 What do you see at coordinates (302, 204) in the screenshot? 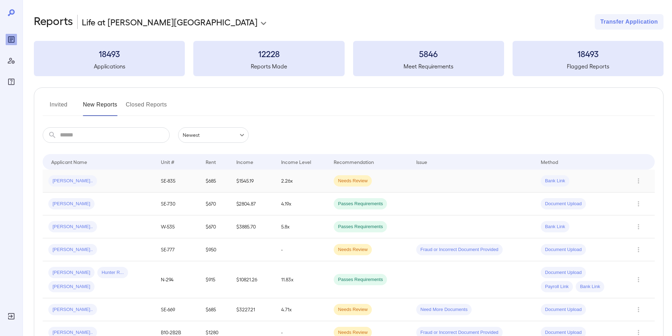
I see `td: 4.19x` at bounding box center [302, 204].